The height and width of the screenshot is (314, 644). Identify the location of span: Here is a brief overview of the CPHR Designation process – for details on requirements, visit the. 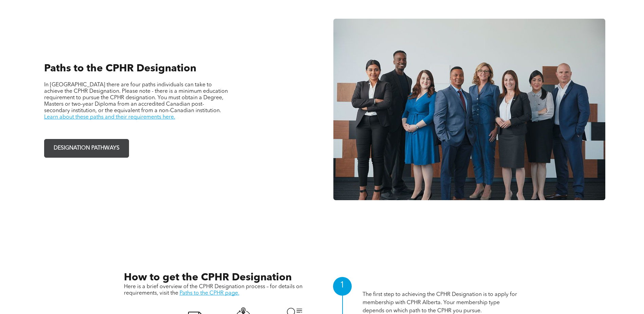
(213, 290).